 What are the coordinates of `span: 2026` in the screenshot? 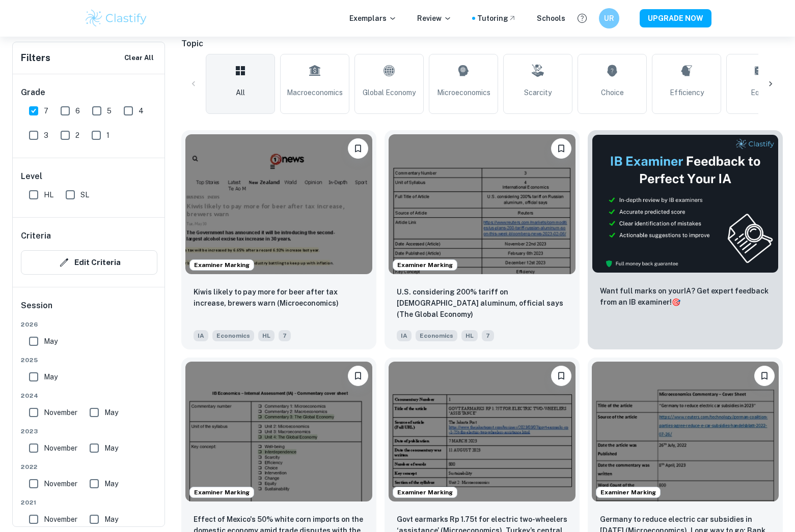 It's located at (89, 325).